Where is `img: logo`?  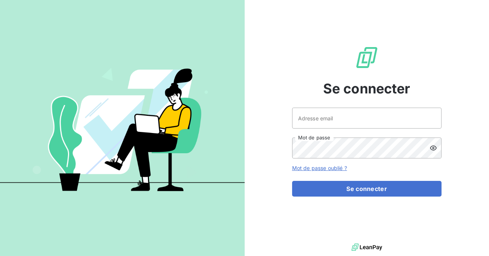
img: logo is located at coordinates (367, 247).